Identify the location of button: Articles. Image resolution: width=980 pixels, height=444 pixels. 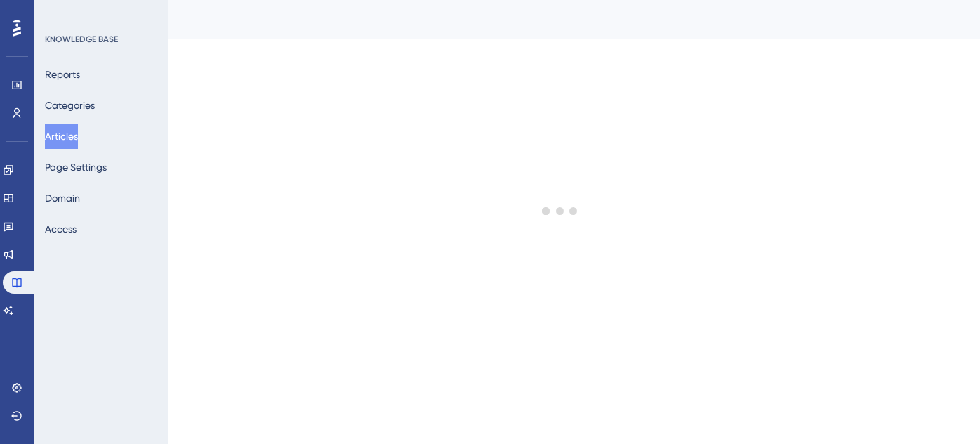
(61, 137).